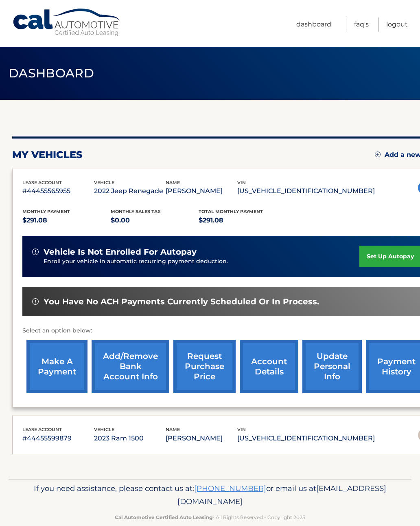 The image size is (420, 526). Describe the element at coordinates (181, 302) in the screenshot. I see `span: You have no ACH payments currently scheduled or in process.` at that location.